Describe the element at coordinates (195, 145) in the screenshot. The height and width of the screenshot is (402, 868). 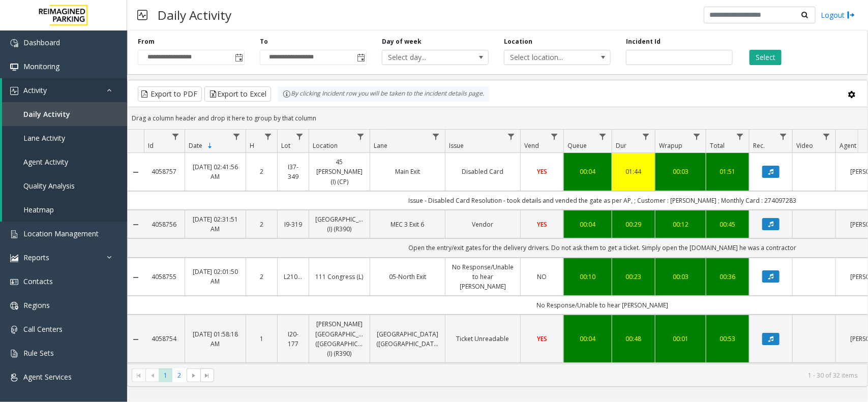
I see `span: Date` at that location.